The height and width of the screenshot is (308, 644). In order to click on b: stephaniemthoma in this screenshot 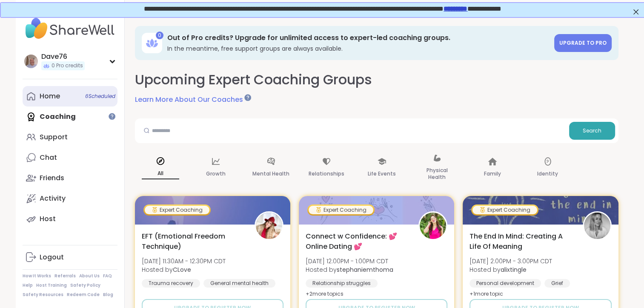, I will do `click(365, 269)`.